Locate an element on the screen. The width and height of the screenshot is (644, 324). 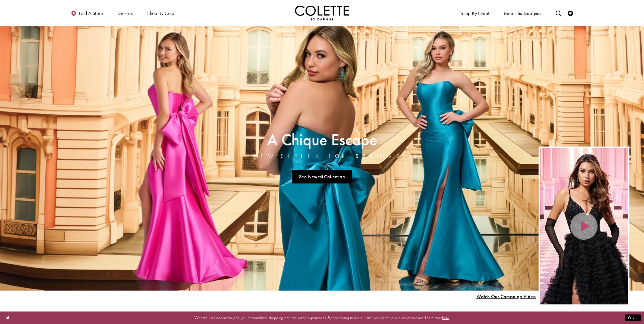
img: Colette by Daphne is located at coordinates (322, 13).